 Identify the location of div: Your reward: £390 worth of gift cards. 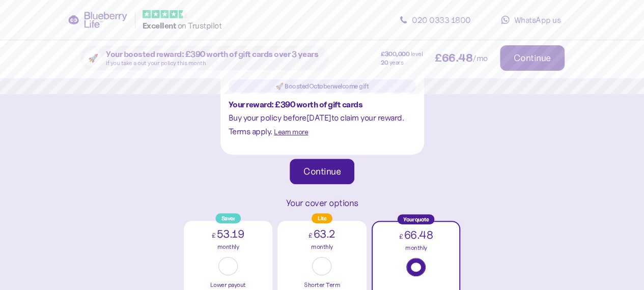
(322, 104).